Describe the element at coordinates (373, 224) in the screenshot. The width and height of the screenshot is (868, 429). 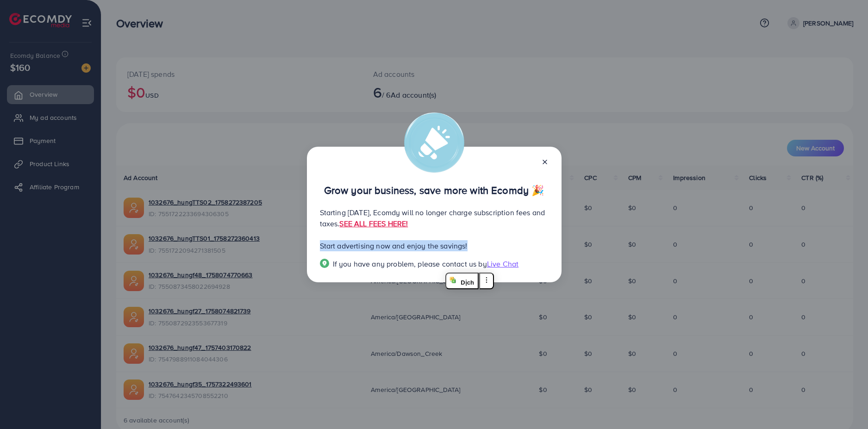
I see `a: SEE ALL FEES HERE!` at that location.